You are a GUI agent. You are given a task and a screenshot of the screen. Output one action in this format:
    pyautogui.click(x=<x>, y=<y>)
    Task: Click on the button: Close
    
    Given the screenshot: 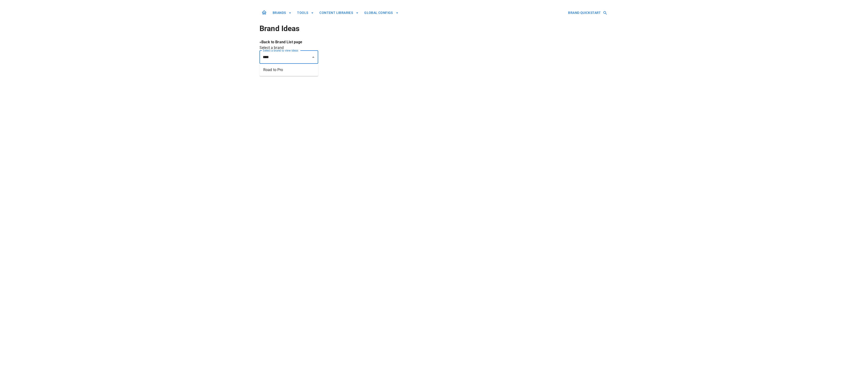 What is the action you would take?
    pyautogui.click(x=314, y=57)
    